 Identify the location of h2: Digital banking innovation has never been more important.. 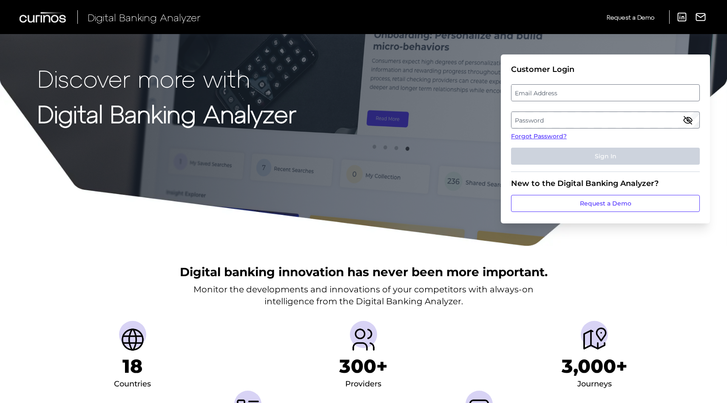
(364, 272).